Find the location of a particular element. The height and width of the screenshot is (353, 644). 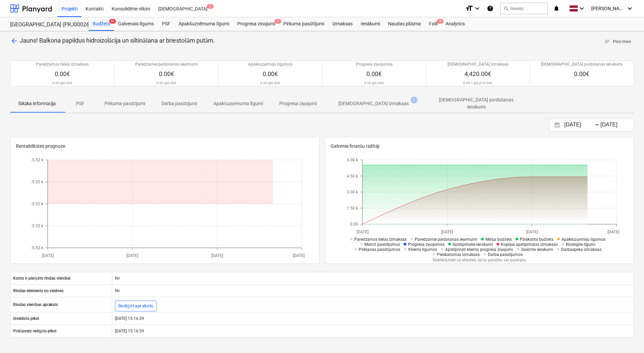

span: Paredzamie pārdošanas ieņēmumi is located at coordinates (446, 239).